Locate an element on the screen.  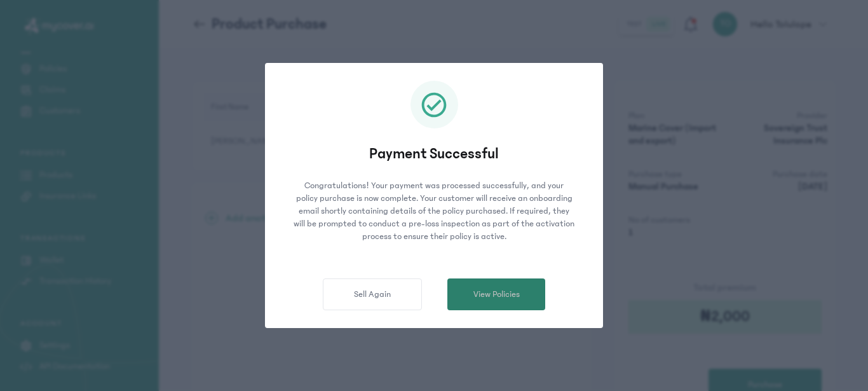
button: Sell Again is located at coordinates (372, 294).